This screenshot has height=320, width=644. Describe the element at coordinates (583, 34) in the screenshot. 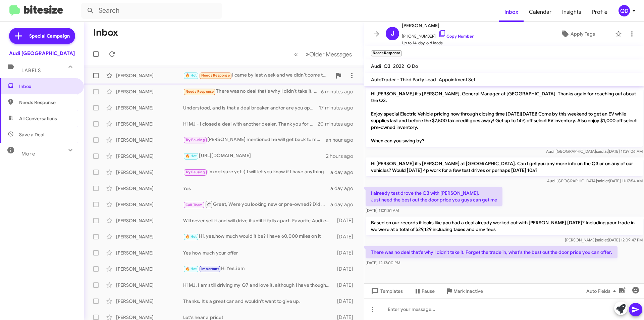

I see `span: Apply Tags` at that location.